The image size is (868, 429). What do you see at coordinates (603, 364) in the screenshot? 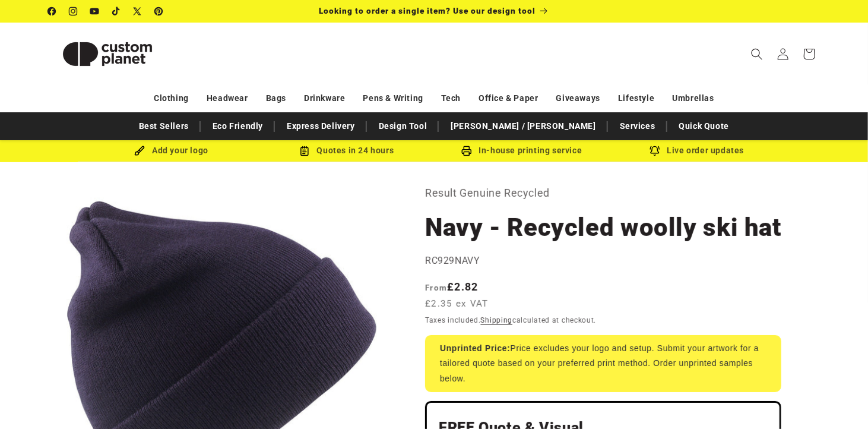
I see `div: Price excludes your logo and setup. Submit your artwork for a tailored quote based on your prefer...` at bounding box center [603, 364].